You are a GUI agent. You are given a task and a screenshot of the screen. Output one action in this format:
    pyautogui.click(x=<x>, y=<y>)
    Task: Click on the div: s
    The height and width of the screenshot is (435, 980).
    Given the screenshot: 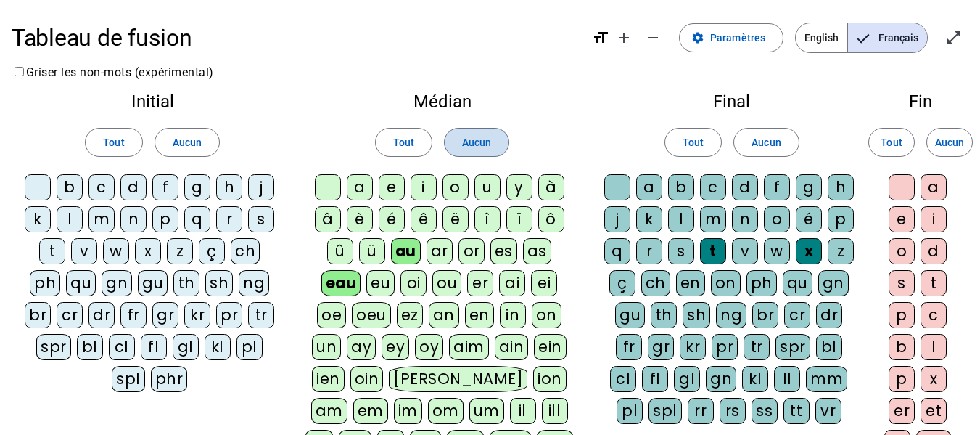 What is the action you would take?
    pyautogui.click(x=902, y=283)
    